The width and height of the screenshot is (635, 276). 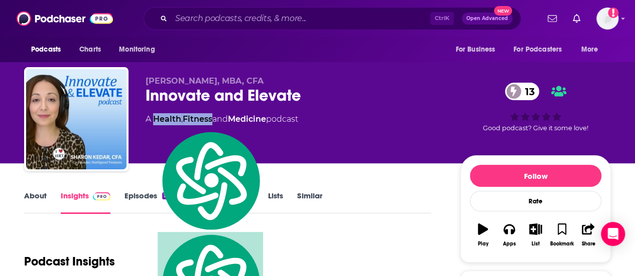 What do you see at coordinates (65, 19) in the screenshot?
I see `img: Podchaser - Follow, Share and Rate Podcasts` at bounding box center [65, 19].